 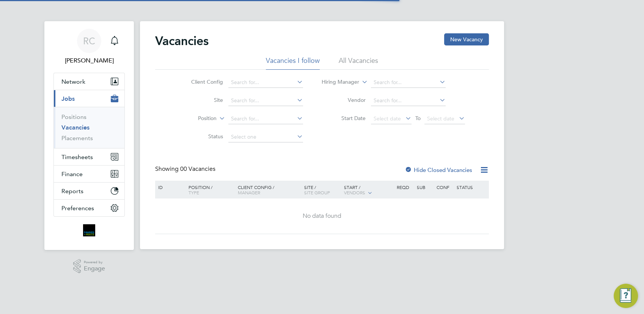 What do you see at coordinates (95, 262) in the screenshot?
I see `span: Powered by` at bounding box center [95, 262].